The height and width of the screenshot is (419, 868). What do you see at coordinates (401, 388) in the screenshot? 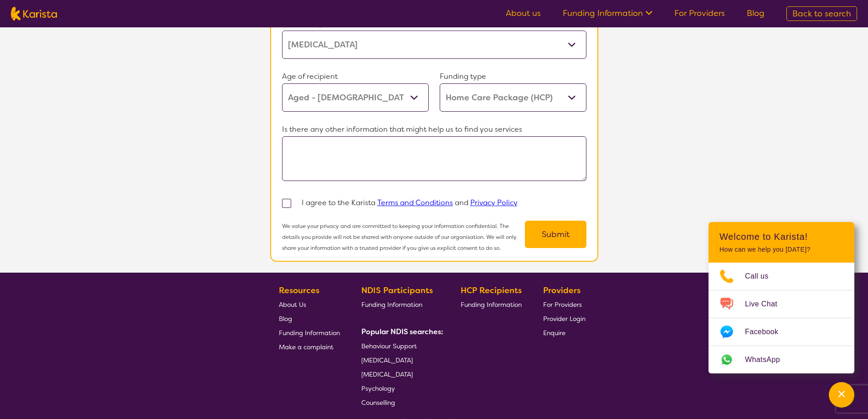
I see `a: Psychology` at bounding box center [401, 388].